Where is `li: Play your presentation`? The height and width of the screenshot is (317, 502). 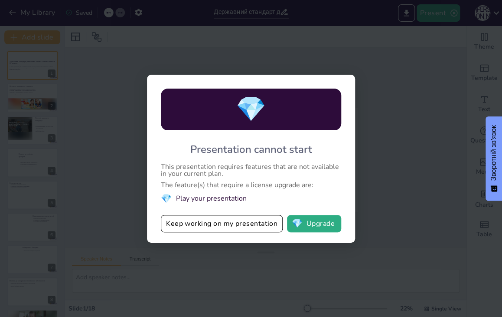
li: Play your presentation is located at coordinates (251, 198).